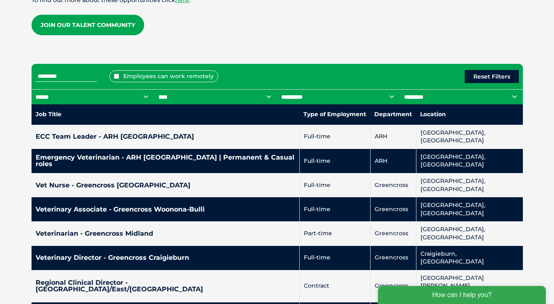 The height and width of the screenshot is (304, 554). Describe the element at coordinates (88, 25) in the screenshot. I see `a: Join our Talent Community` at that location.